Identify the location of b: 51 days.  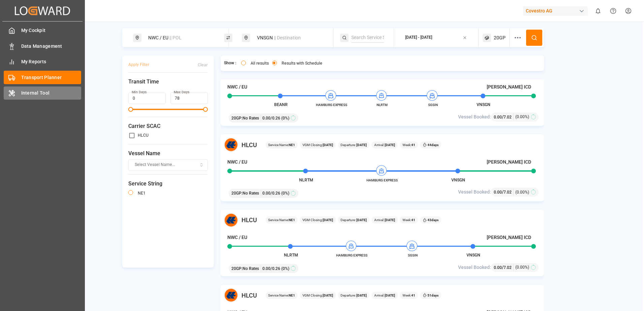
(433, 295).